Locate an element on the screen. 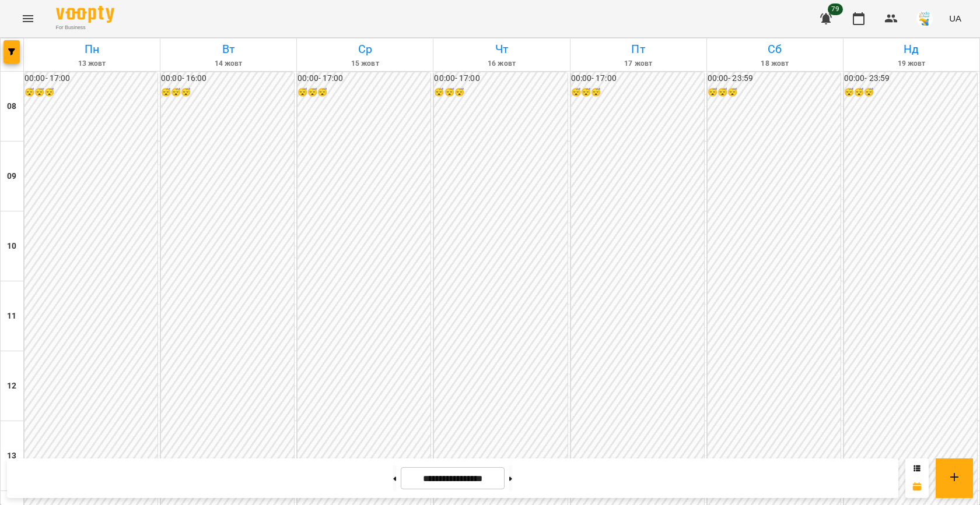  h6: Пт is located at coordinates (638, 49).